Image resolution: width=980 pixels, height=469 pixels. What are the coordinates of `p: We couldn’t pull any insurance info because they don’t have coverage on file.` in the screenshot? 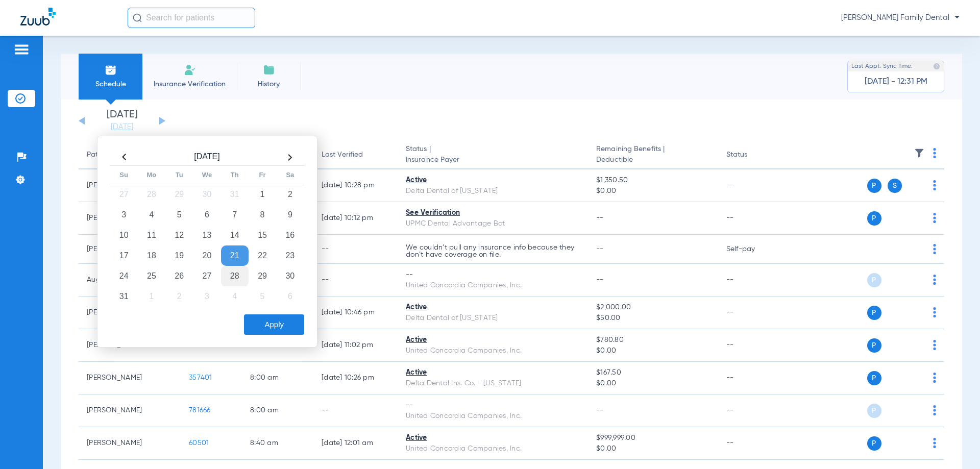 It's located at (493, 251).